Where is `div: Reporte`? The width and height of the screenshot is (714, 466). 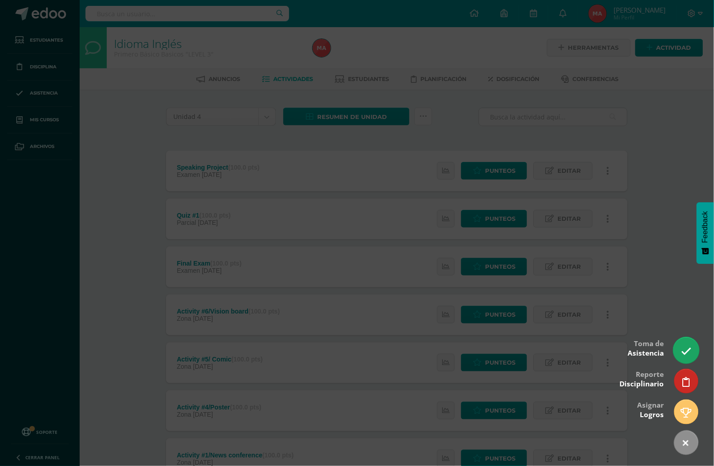 div: Reporte is located at coordinates (642, 378).